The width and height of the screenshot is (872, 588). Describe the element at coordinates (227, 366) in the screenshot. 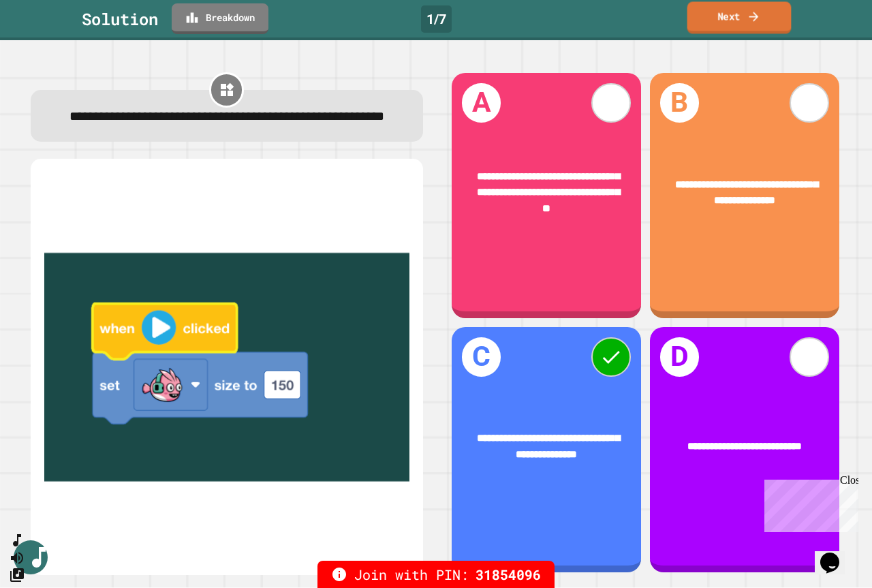

I see `img: quiz-media%2FwbqeZ5AzqP8Hig30m9qN.png` at that location.